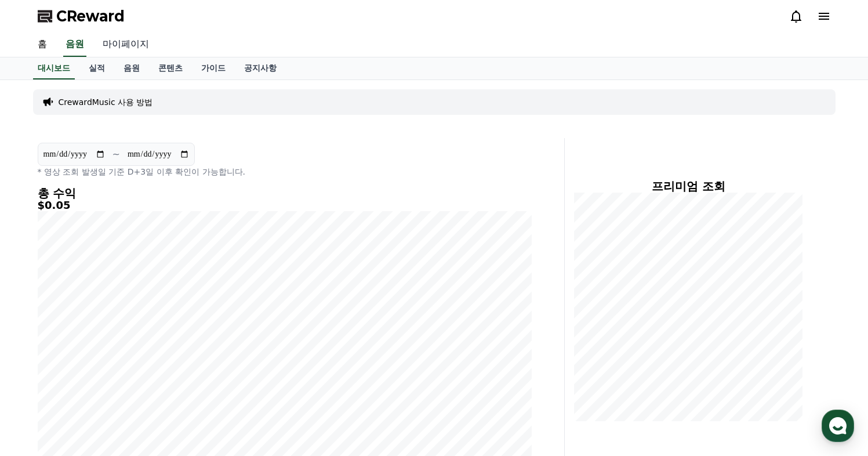  Describe the element at coordinates (54, 68) in the screenshot. I see `a: 대시보드` at that location.